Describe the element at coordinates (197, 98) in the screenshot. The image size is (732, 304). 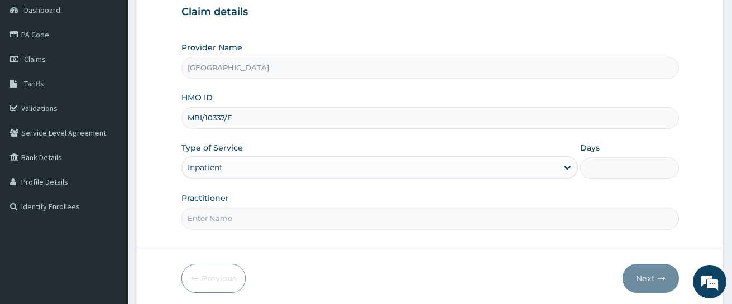
I see `label: HMO ID` at that location.